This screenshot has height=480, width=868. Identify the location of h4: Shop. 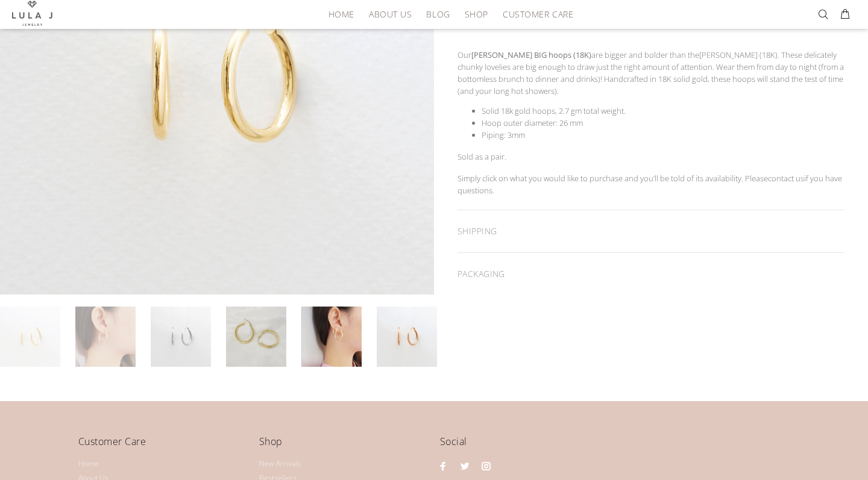
(344, 445).